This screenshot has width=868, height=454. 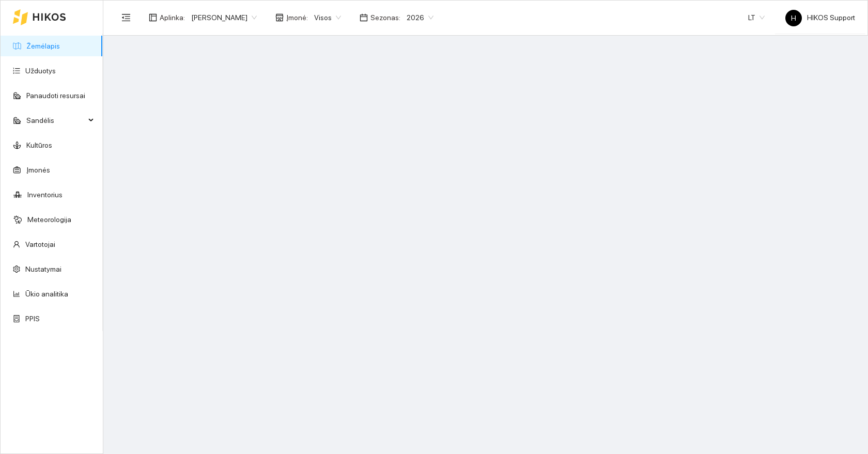 I want to click on span: Sezonas :, so click(x=385, y=17).